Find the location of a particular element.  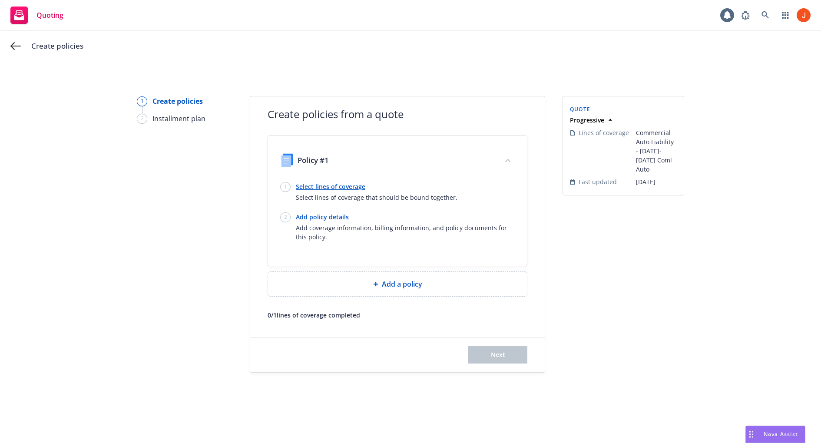

span: Lines of coverage is located at coordinates (604, 133).